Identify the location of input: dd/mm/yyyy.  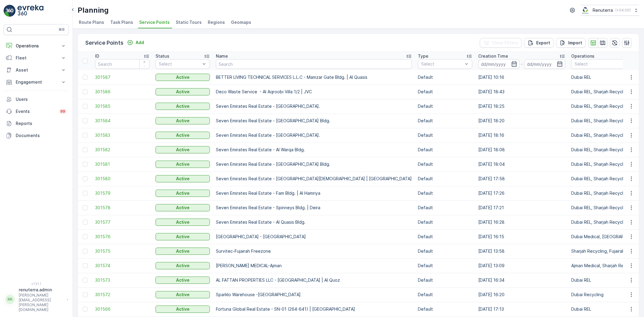
(545, 64).